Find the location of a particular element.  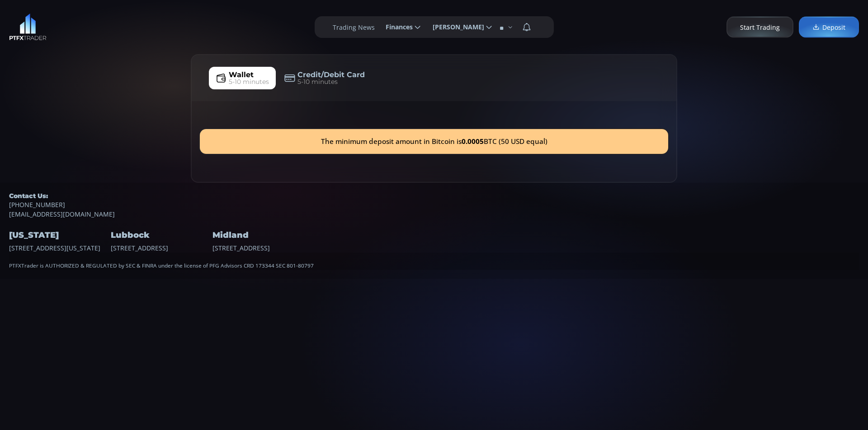

span: Deposit is located at coordinates (828, 27).